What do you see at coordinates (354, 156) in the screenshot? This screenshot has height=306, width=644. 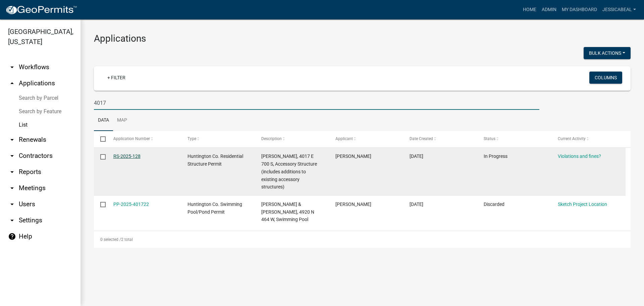 I see `span: Christina` at bounding box center [354, 156].